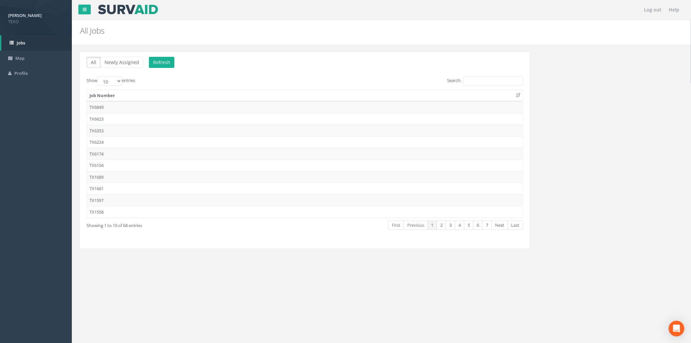 This screenshot has height=343, width=691. Describe the element at coordinates (305, 189) in the screenshot. I see `td: TX1661` at that location.